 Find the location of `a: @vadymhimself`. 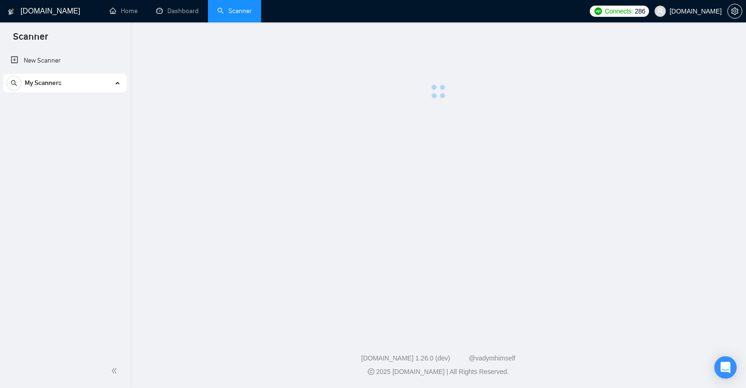

a: @vadymhimself is located at coordinates (492, 358).